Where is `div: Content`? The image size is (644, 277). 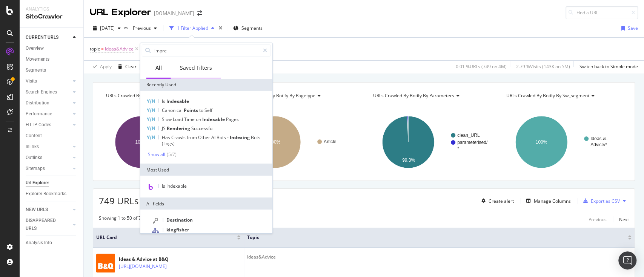
div: Content is located at coordinates (33, 135).